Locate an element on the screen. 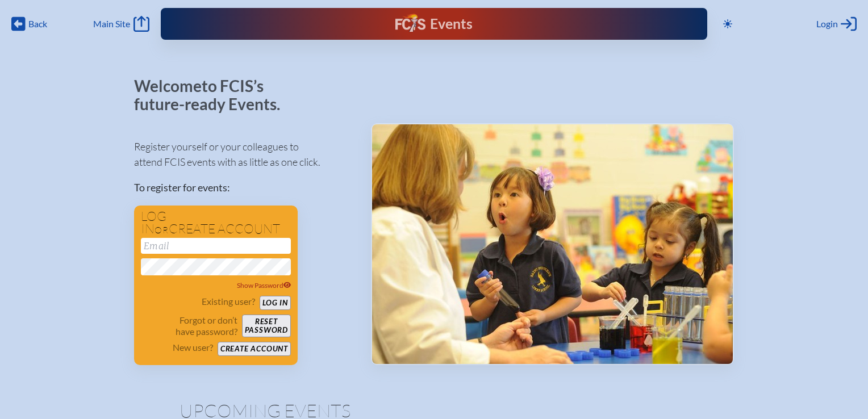  p: New user? is located at coordinates (193, 348).